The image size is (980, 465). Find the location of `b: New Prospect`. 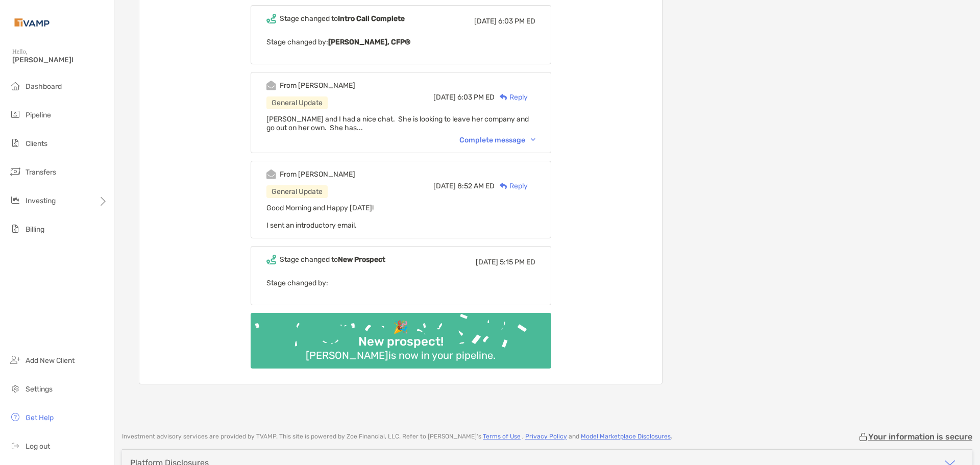

b: New Prospect is located at coordinates (361, 260).